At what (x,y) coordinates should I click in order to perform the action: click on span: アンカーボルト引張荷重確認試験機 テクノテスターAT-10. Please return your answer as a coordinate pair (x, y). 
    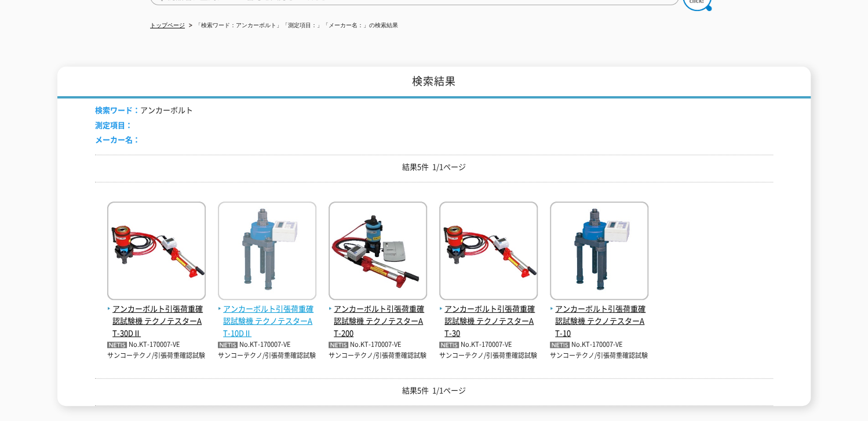
    Looking at the image, I should click on (599, 321).